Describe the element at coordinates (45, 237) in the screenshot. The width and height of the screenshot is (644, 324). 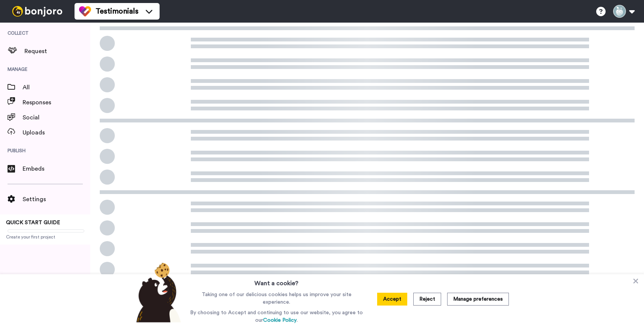
I see `span: Create your first project` at that location.